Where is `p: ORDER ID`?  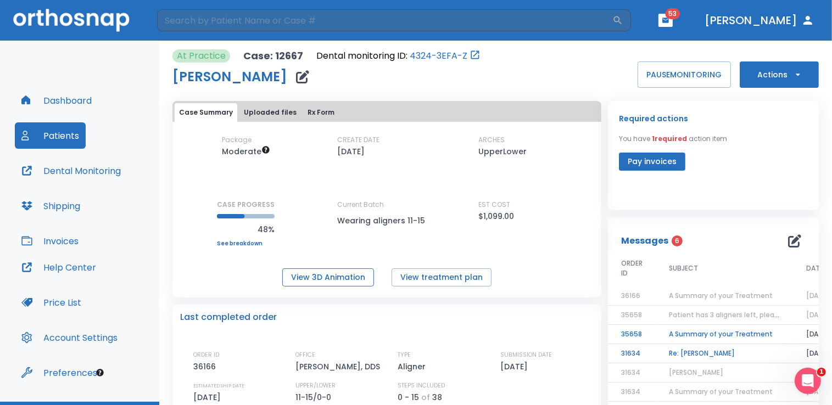 p: ORDER ID is located at coordinates (206, 355).